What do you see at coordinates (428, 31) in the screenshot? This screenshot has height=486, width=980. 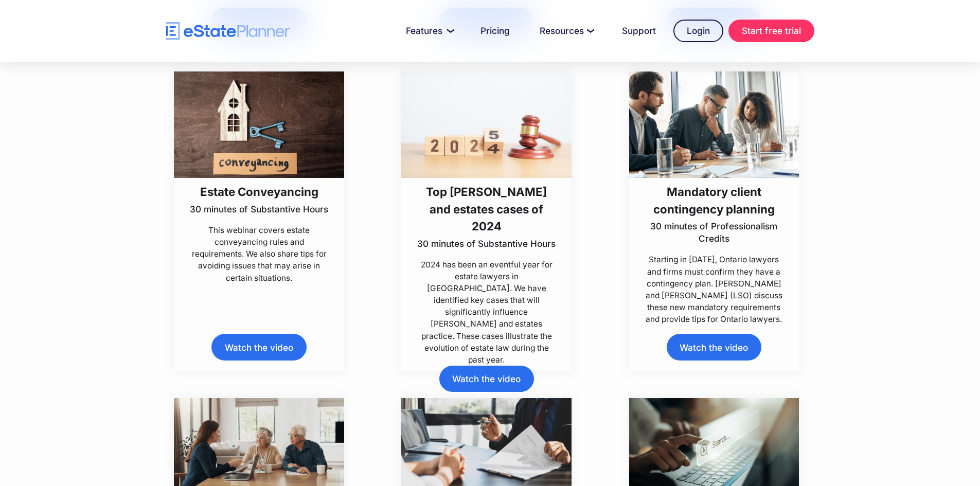 I see `a: Features` at bounding box center [428, 31].